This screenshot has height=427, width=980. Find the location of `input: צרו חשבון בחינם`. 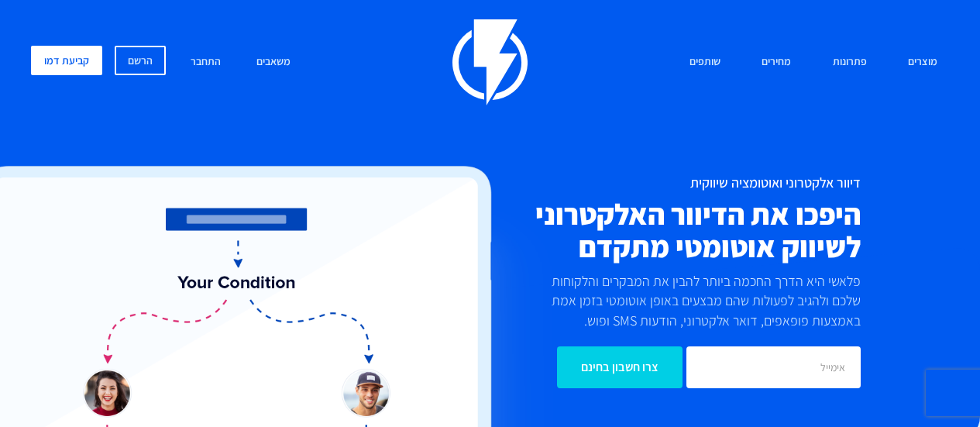

input: צרו חשבון בחינם is located at coordinates (620, 367).